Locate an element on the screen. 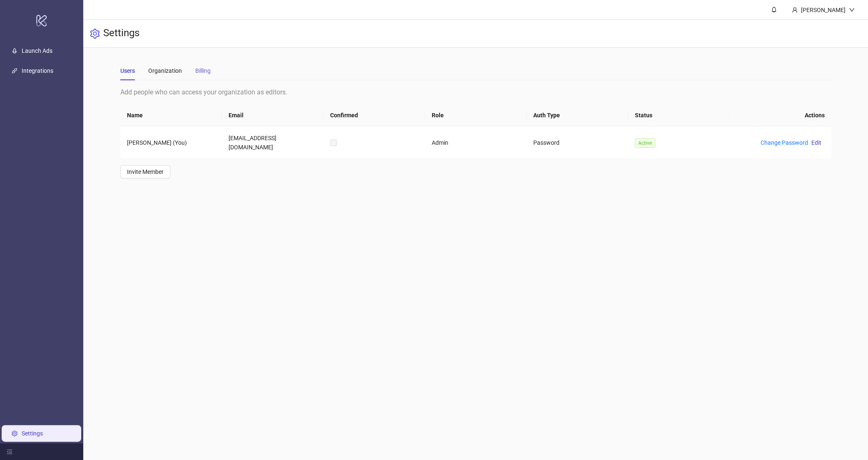  div: Add people who can access your organization as editors. is located at coordinates (476, 92).